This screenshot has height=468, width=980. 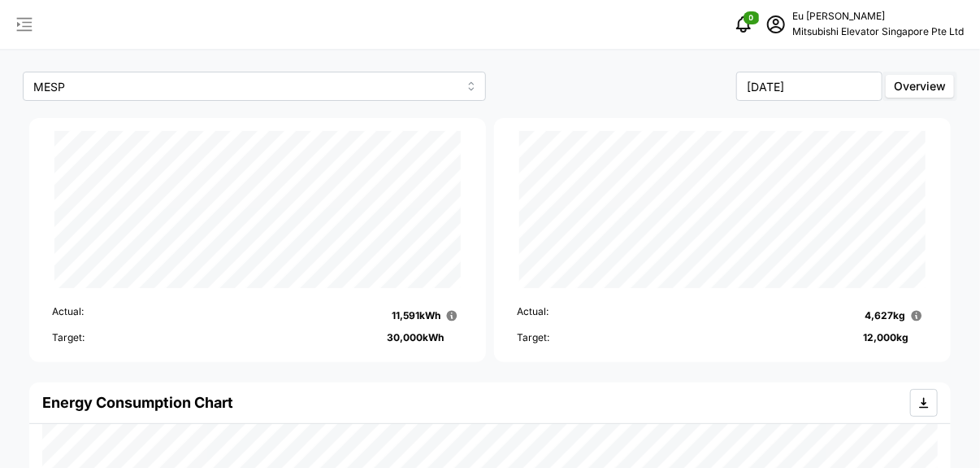 What do you see at coordinates (886, 337) in the screenshot?
I see `p: 12,000 kg` at bounding box center [886, 337].